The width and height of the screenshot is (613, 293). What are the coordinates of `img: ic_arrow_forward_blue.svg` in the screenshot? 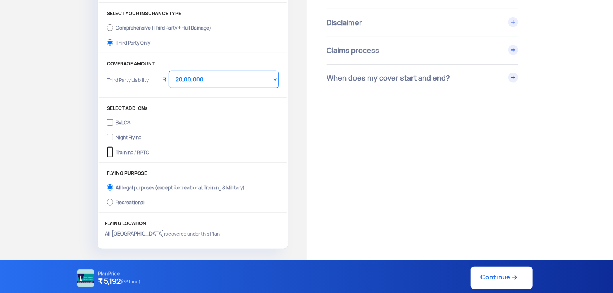 It's located at (515, 278).